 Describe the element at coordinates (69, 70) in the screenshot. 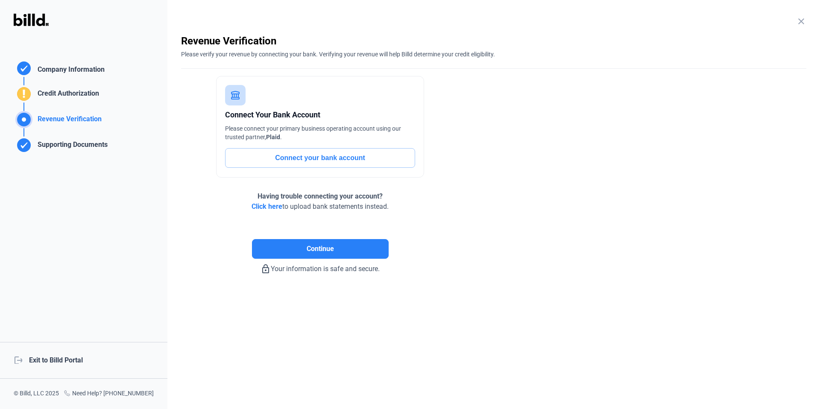

I see `div: Company Information` at that location.